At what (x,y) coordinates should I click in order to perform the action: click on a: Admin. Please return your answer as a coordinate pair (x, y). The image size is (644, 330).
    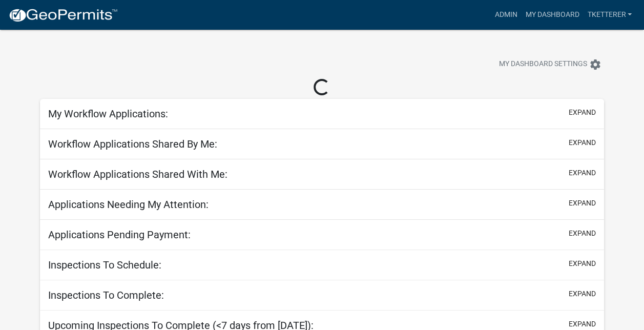
    Looking at the image, I should click on (506, 15).